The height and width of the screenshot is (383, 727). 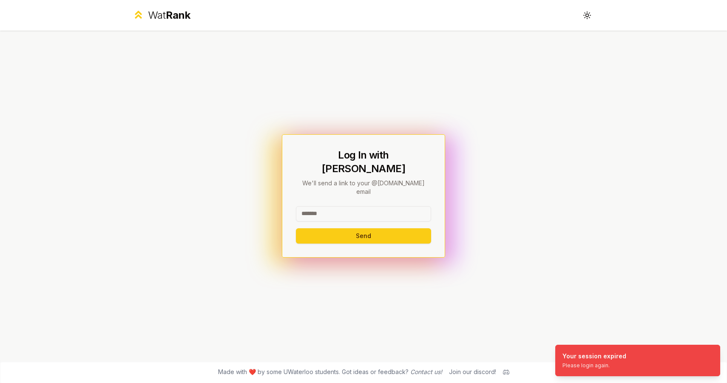 What do you see at coordinates (330, 372) in the screenshot?
I see `span: Made with ❤️ by some UWaterloo students. Got ideas or feedback?` at bounding box center [330, 372].